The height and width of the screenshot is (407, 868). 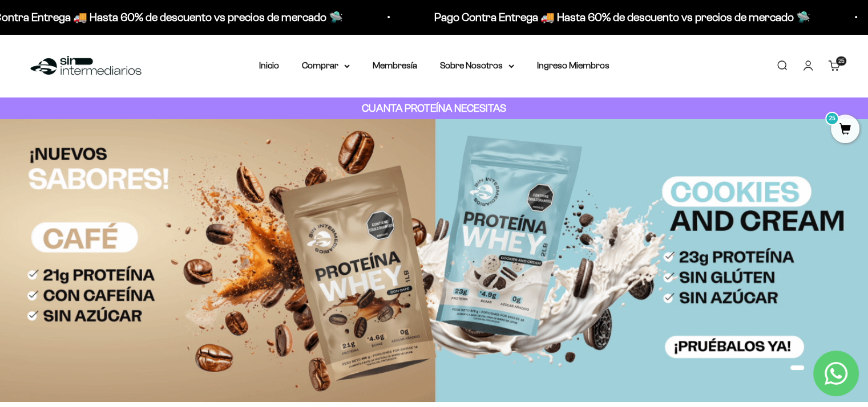 I want to click on a: 25, so click(x=845, y=130).